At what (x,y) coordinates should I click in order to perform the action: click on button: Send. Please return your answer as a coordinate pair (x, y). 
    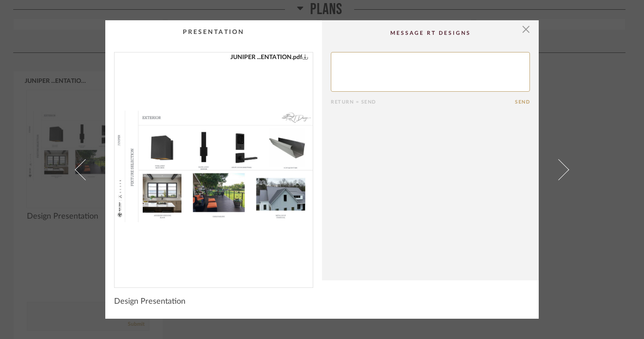
    Looking at the image, I should click on (522, 102).